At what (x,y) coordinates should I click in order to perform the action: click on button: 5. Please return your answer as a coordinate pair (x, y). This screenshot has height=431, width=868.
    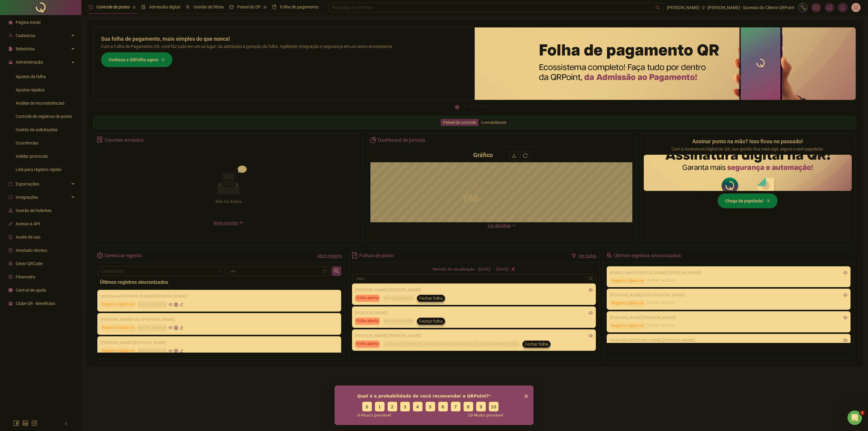
    Looking at the image, I should click on (96, 21).